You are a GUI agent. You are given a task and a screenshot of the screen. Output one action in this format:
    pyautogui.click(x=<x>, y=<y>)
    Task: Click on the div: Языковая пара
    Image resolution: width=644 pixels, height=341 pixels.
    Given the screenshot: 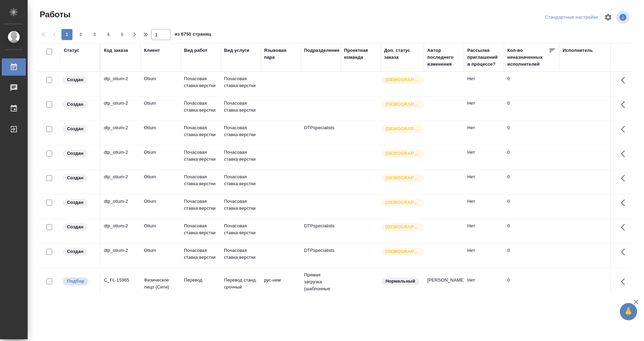 What is the action you would take?
    pyautogui.click(x=281, y=54)
    